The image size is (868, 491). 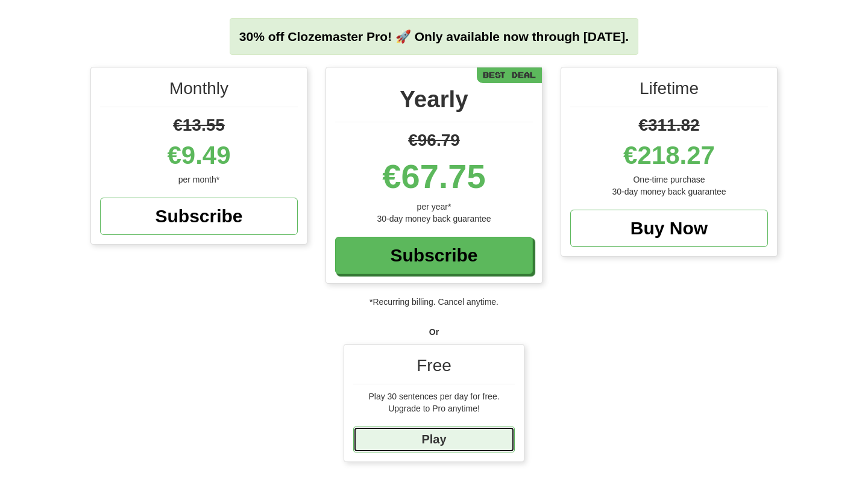 I want to click on div: Monthly, so click(x=199, y=91).